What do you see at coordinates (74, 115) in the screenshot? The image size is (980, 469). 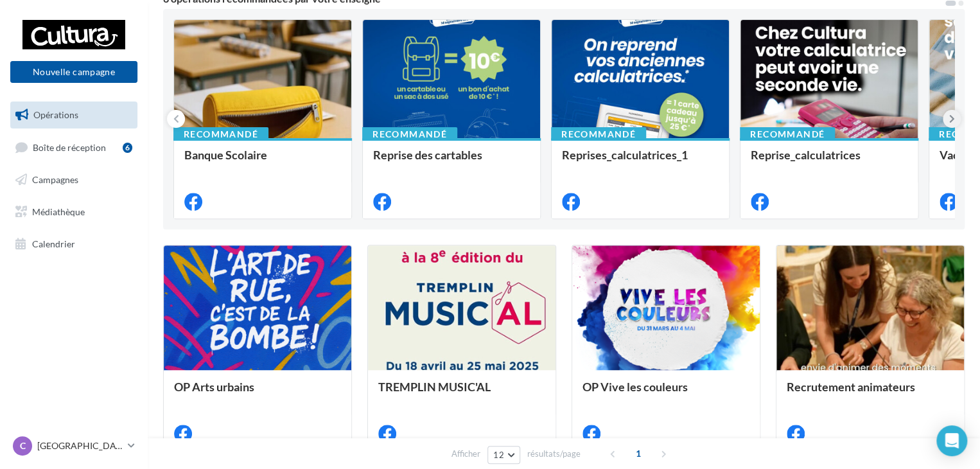 I see `a: Opérations` at bounding box center [74, 115].